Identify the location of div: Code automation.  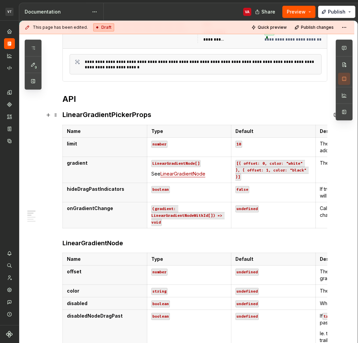
(9, 68).